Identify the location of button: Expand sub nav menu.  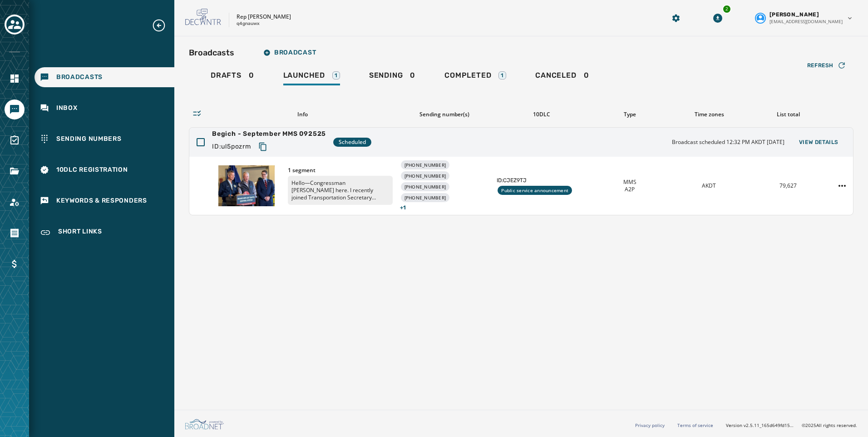
(163, 25).